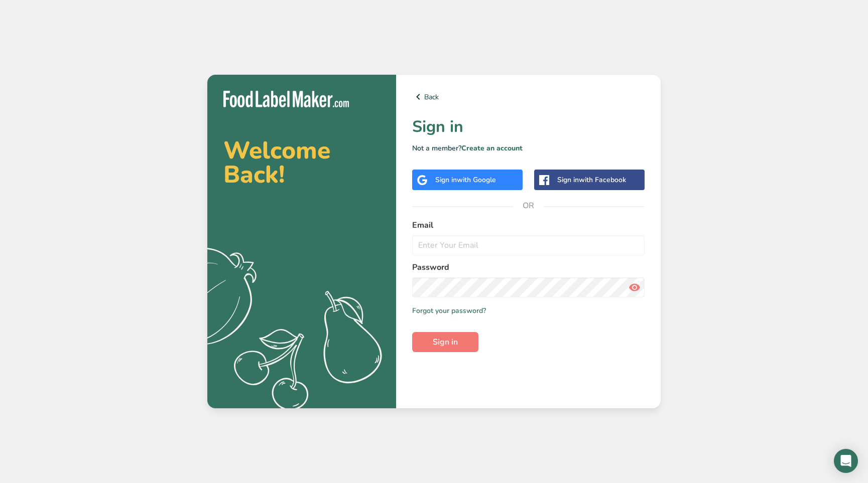  What do you see at coordinates (286, 99) in the screenshot?
I see `img: Food Label Maker` at bounding box center [286, 99].